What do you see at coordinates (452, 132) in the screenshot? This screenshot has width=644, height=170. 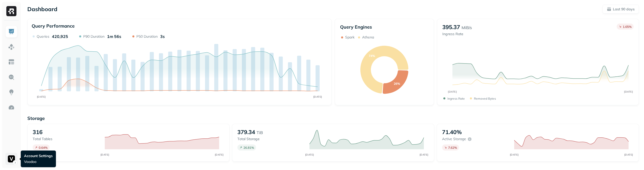 I see `p: 71.40%` at bounding box center [452, 132].